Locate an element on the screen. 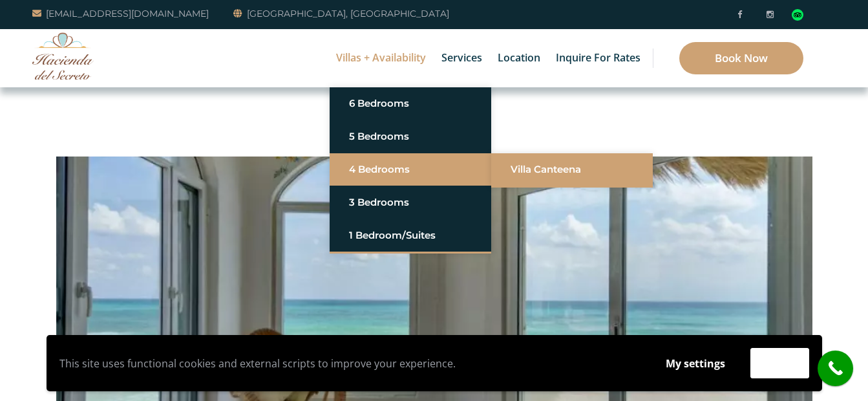 This screenshot has width=868, height=401. a: 1 Bedroom/Suites is located at coordinates (410, 235).